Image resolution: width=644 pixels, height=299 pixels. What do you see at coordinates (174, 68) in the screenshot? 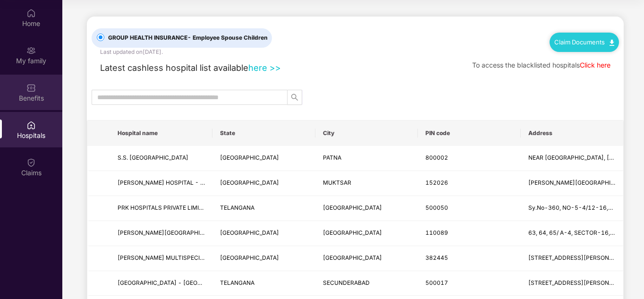
I see `span: Latest cashless hospital list available` at bounding box center [174, 68].